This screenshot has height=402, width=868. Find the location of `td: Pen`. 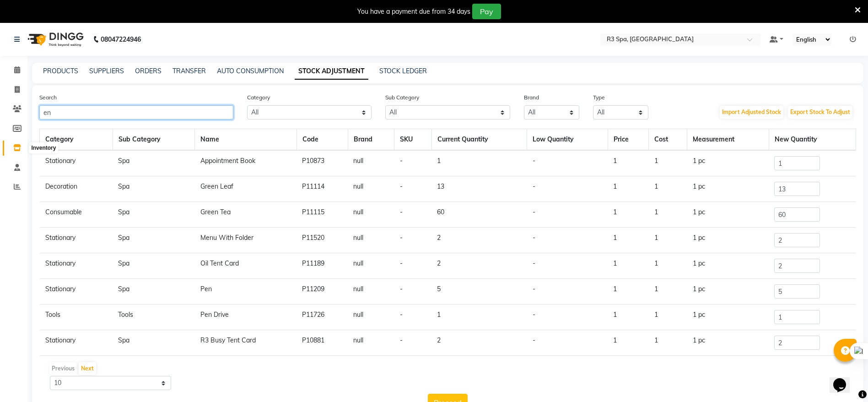

td: Pen is located at coordinates (246, 291).